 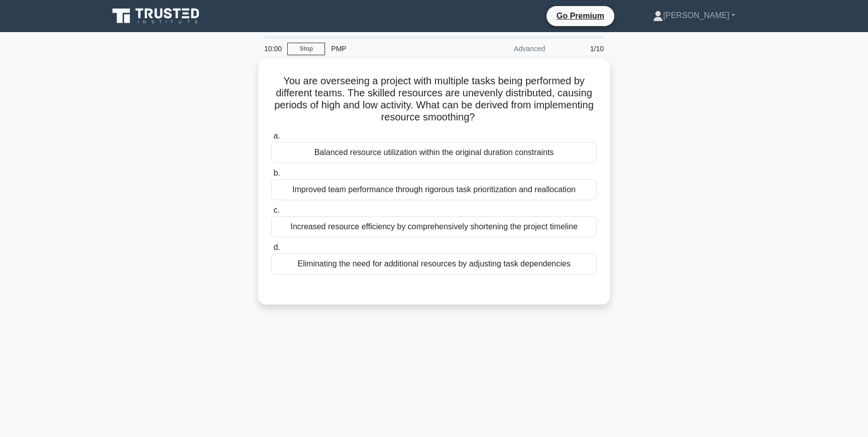 What do you see at coordinates (434, 190) in the screenshot?
I see `div: Improved team performance through rigorous task prioritization and reallocation` at bounding box center [434, 190].